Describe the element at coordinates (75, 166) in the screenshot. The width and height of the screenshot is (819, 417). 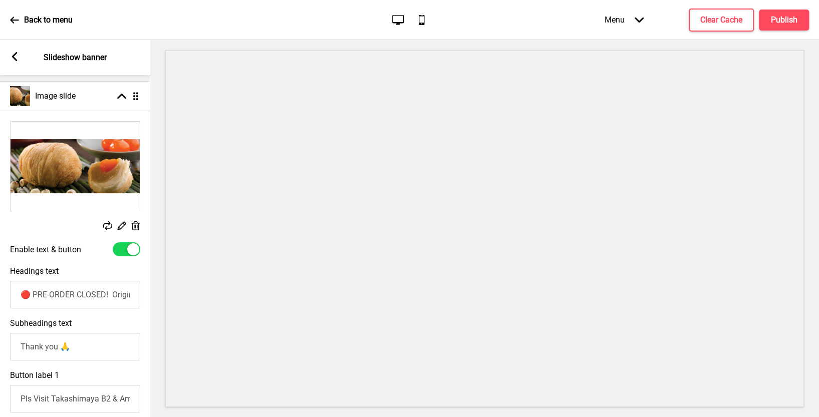
I see `img: Image` at that location.